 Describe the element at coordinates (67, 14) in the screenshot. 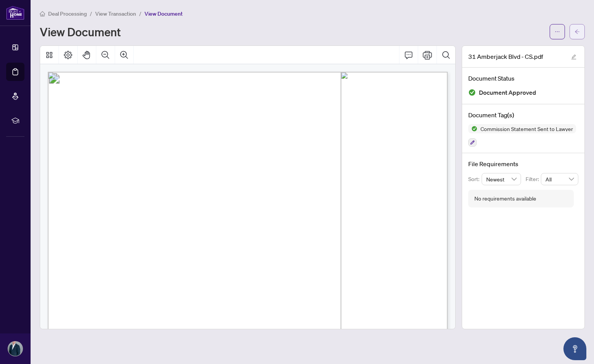

I see `span: Deal Processing` at that location.